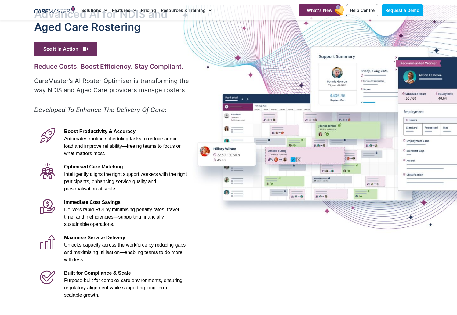  What do you see at coordinates (95, 237) in the screenshot?
I see `span: Maximise Service Delivery` at bounding box center [95, 237].